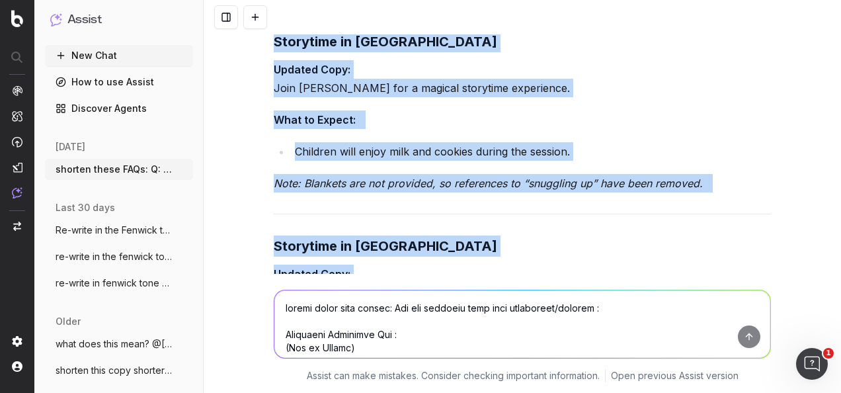 The width and height of the screenshot is (841, 393). What do you see at coordinates (68, 321) in the screenshot?
I see `span: older` at bounding box center [68, 321].